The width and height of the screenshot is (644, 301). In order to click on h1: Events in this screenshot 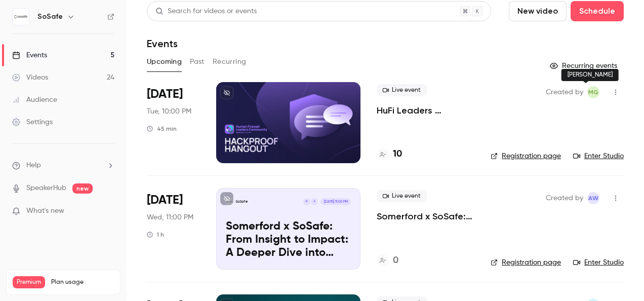, I will do `click(162, 44)`.